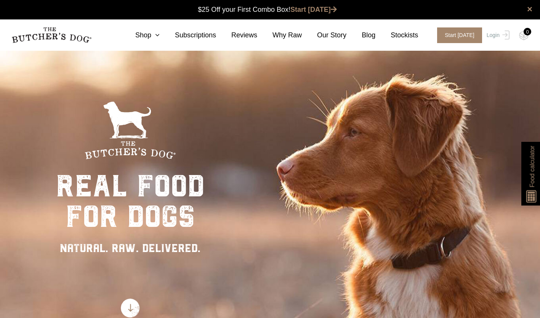 Image resolution: width=540 pixels, height=318 pixels. What do you see at coordinates (279, 35) in the screenshot?
I see `a: Why Raw` at bounding box center [279, 35].